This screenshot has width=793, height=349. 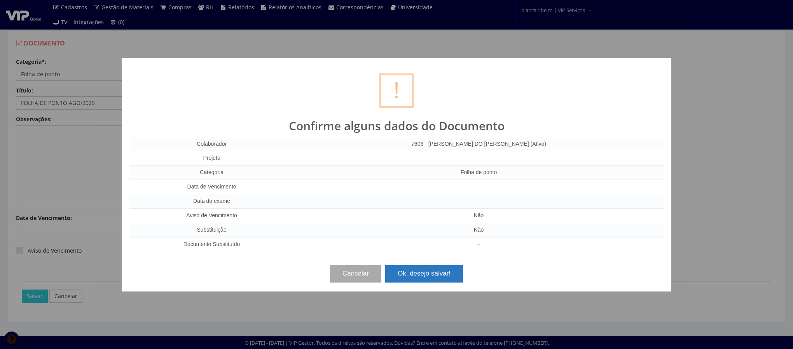 What do you see at coordinates (478, 173) in the screenshot?
I see `td: Folha de ponto` at bounding box center [478, 173].